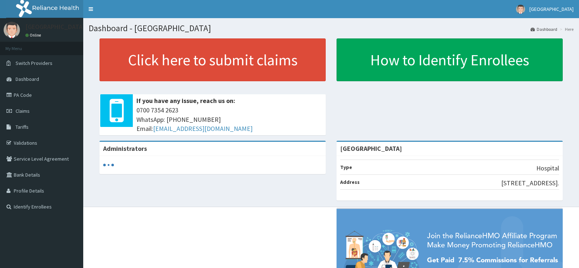  I want to click on b: Administrators, so click(125, 148).